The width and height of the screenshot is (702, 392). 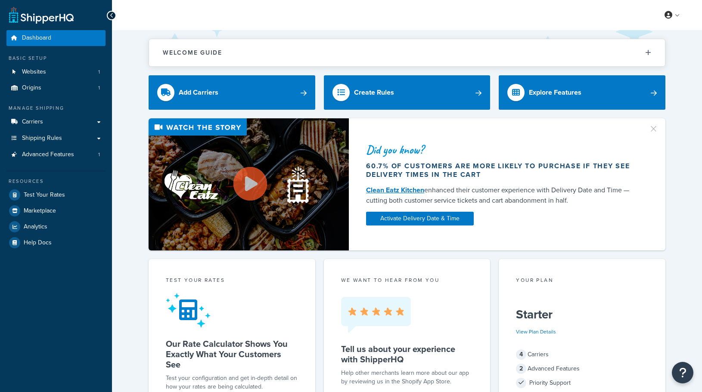 I want to click on div: Test your configuration and get in-depth detail on how your rates are being calculated., so click(x=232, y=383).